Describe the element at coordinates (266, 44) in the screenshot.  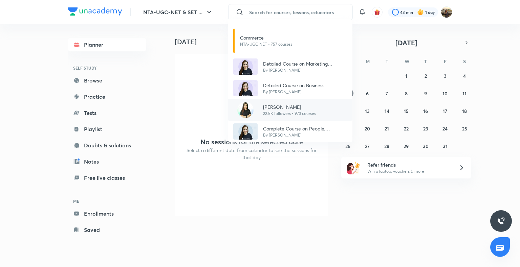
I see `p: NTA-UGC NET • 757 courses` at that location.